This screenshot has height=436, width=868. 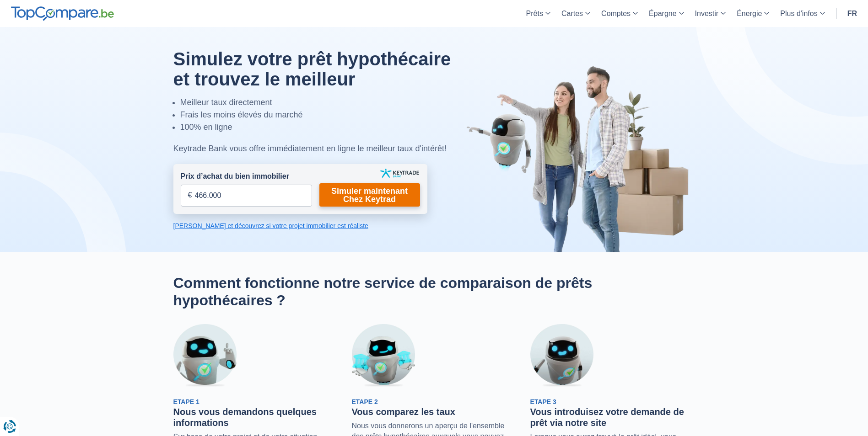 What do you see at coordinates (327, 127) in the screenshot?
I see `li: 100% en ligne` at bounding box center [327, 127].